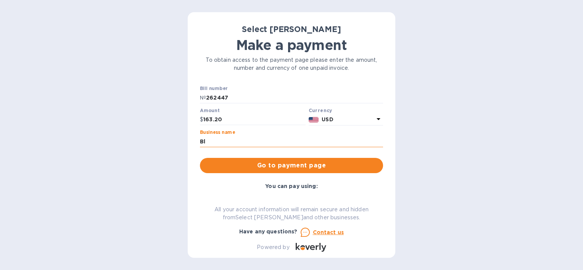  What do you see at coordinates (291, 166) in the screenshot?
I see `button: Go to payment page` at bounding box center [291, 166].